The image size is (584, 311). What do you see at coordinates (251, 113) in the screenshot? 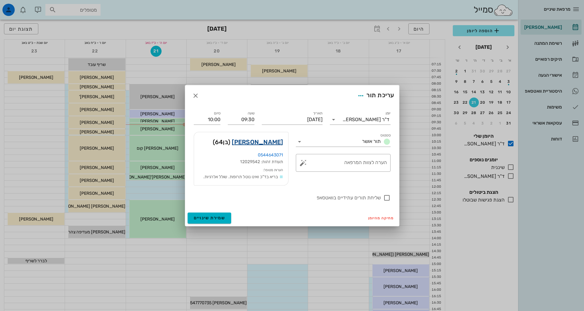
I see `label: שעה` at bounding box center [251, 113].